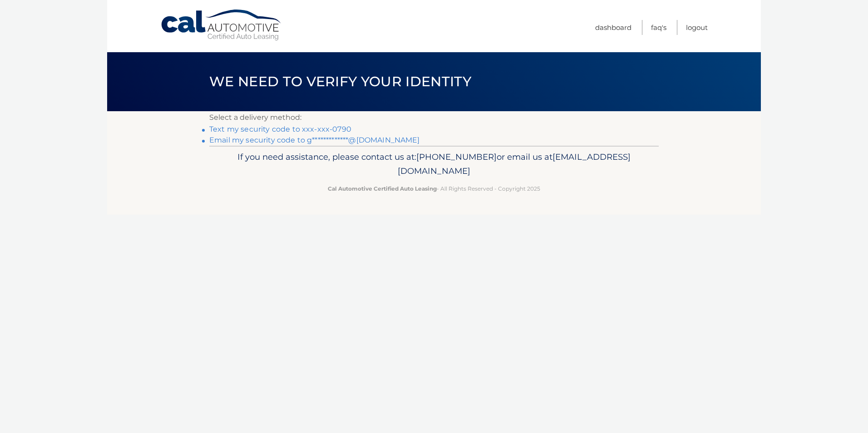 The image size is (868, 433). What do you see at coordinates (434, 189) in the screenshot?
I see `p: - All Rights Reserved - Copyright 2025` at bounding box center [434, 189].